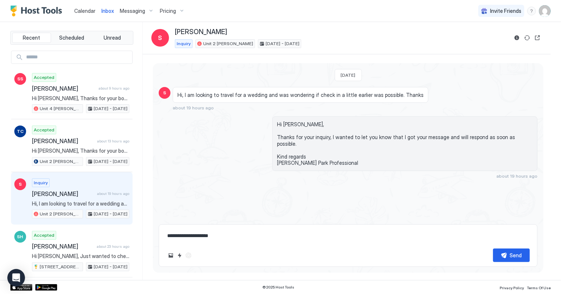 This screenshot has height=294, width=561. Describe the element at coordinates (85, 11) in the screenshot. I see `a: Calendar` at that location.